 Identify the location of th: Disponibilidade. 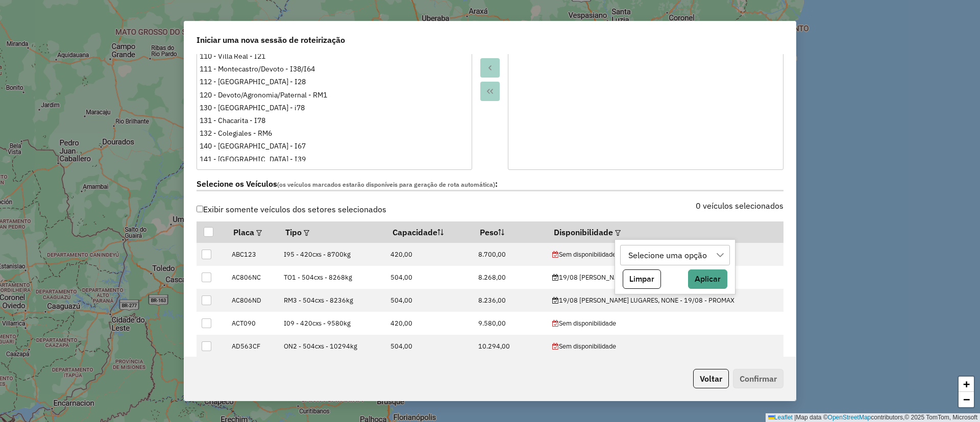
(664, 232).